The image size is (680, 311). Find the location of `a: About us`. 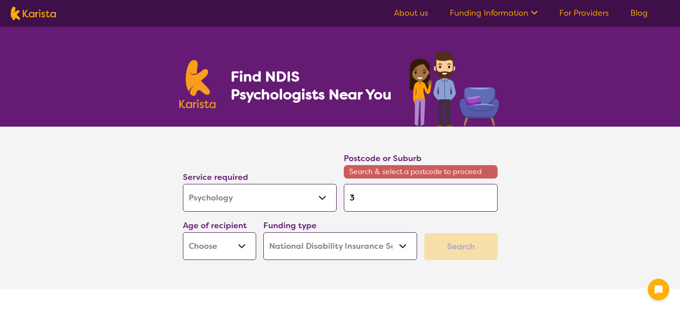

a: About us is located at coordinates (411, 13).